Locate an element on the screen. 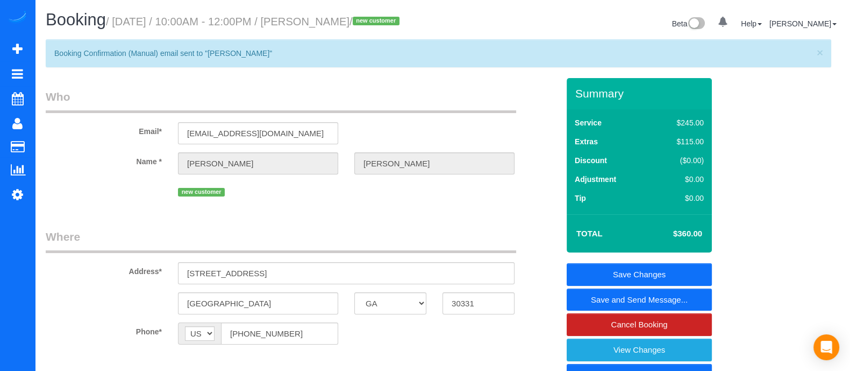 Image resolution: width=850 pixels, height=371 pixels. div: $115.00 is located at coordinates (679, 141).